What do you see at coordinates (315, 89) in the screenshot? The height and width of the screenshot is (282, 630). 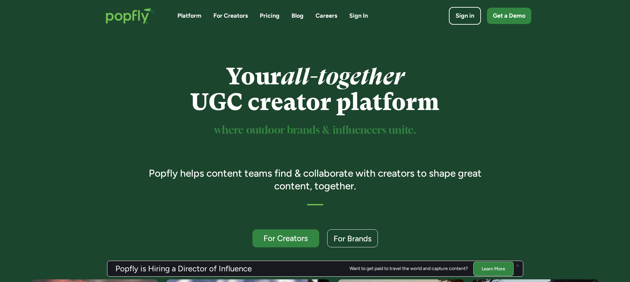 I see `h1: Your UGC creator platform` at bounding box center [315, 89].